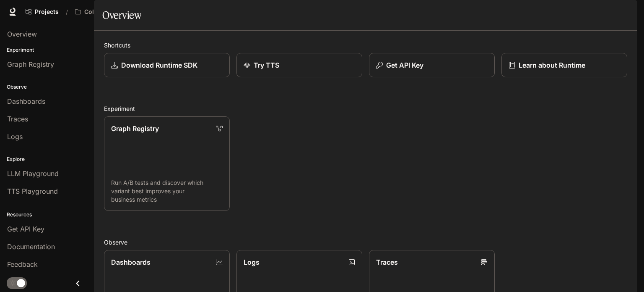 The height and width of the screenshot is (292, 644). I want to click on span: Projects, so click(47, 12).